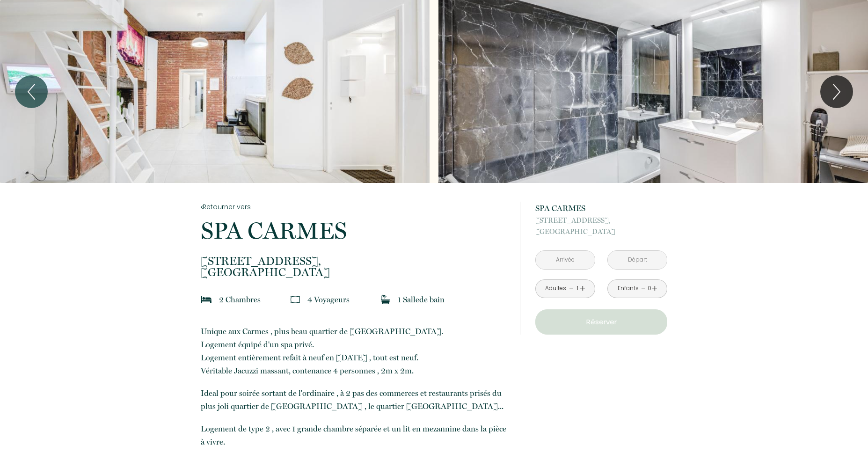  What do you see at coordinates (649, 289) in the screenshot?
I see `div: 0` at bounding box center [649, 289].